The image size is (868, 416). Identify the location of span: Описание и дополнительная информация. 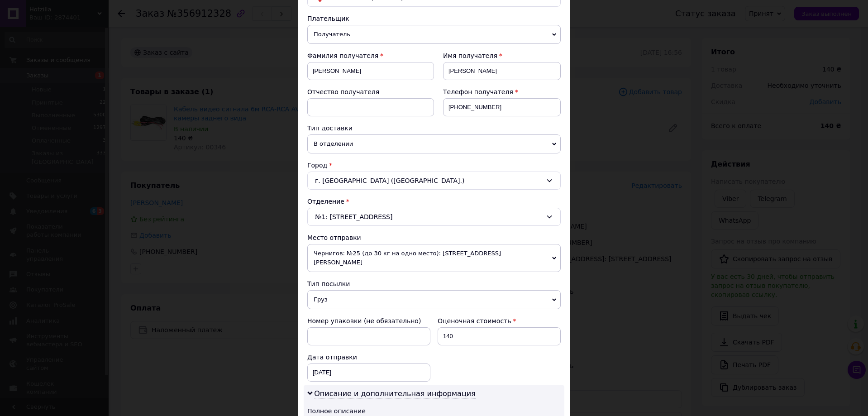
(395, 394).